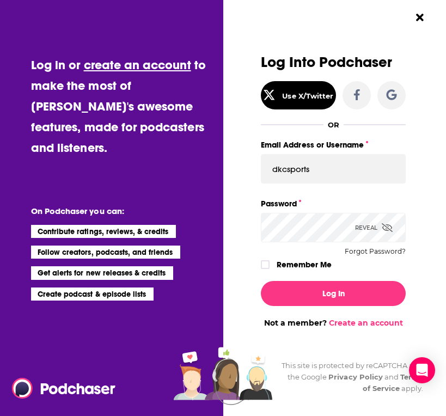  Describe the element at coordinates (333, 145) in the screenshot. I see `label: Email Address or Username` at that location.